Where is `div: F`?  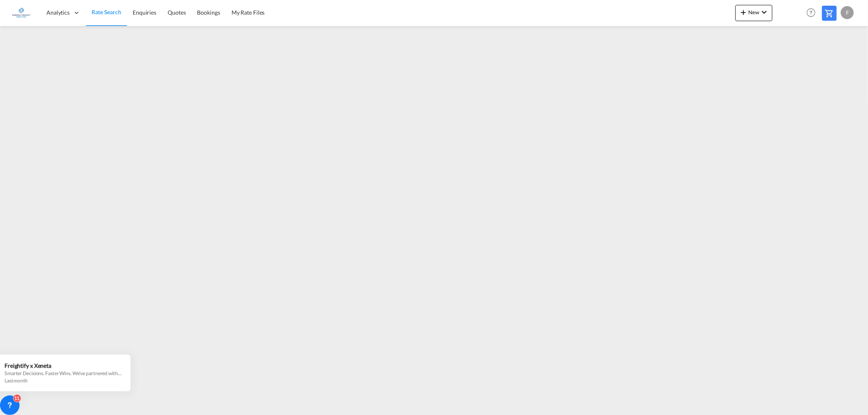 div: F is located at coordinates (847, 12).